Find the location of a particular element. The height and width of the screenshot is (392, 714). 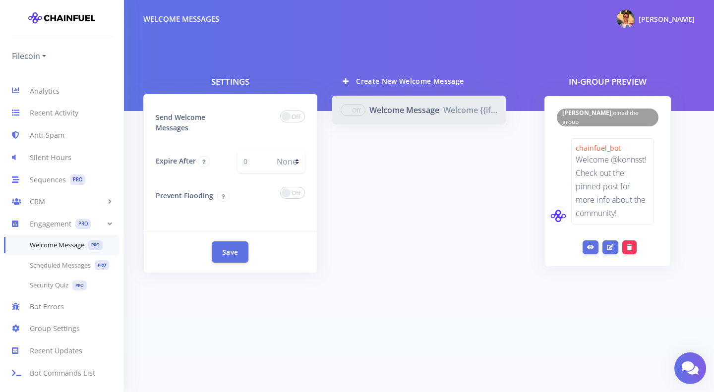

a: Welcome MessageWelcome {{if .Username}}@{{.Username}}{{else}}{{.FirstName}} {{.LastName}}{{end}}!... is located at coordinates (419, 110).